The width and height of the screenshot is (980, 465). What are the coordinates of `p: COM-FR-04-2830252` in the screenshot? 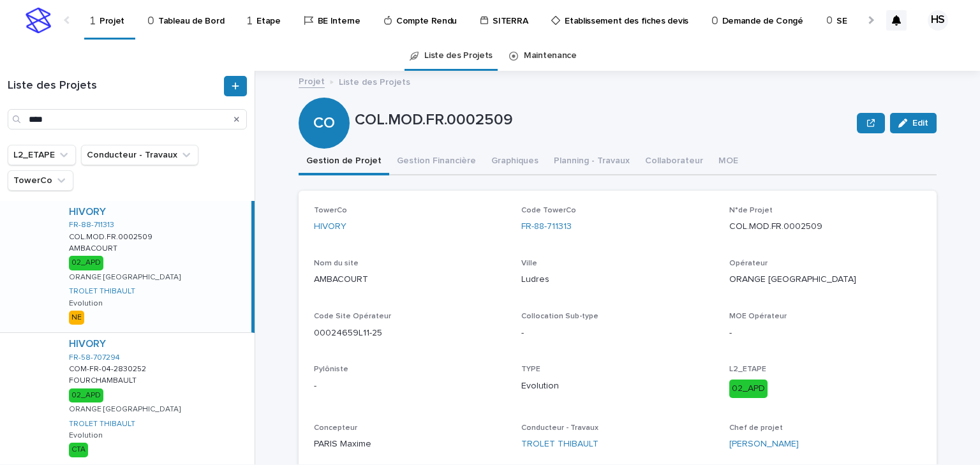 It's located at (109, 368).